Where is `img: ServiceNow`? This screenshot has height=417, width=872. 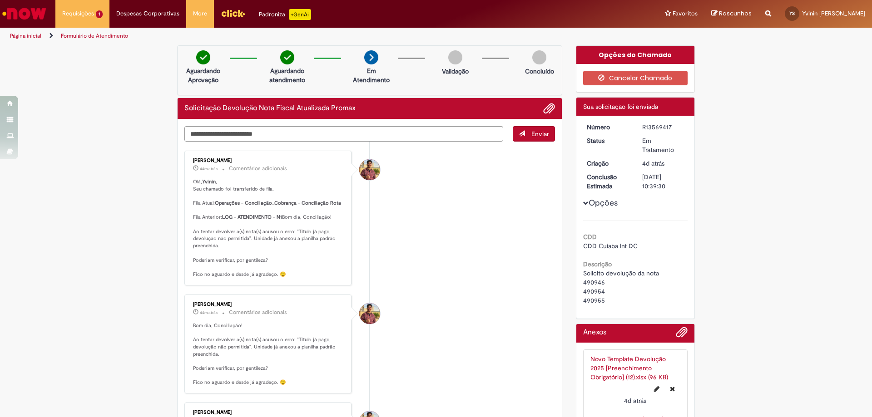 img: ServiceNow is located at coordinates (24, 14).